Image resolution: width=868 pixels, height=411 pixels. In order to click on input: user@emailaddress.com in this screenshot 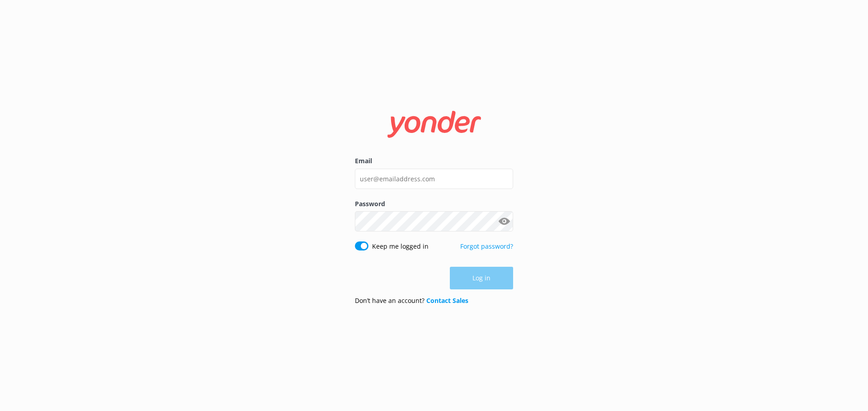, I will do `click(434, 178)`.